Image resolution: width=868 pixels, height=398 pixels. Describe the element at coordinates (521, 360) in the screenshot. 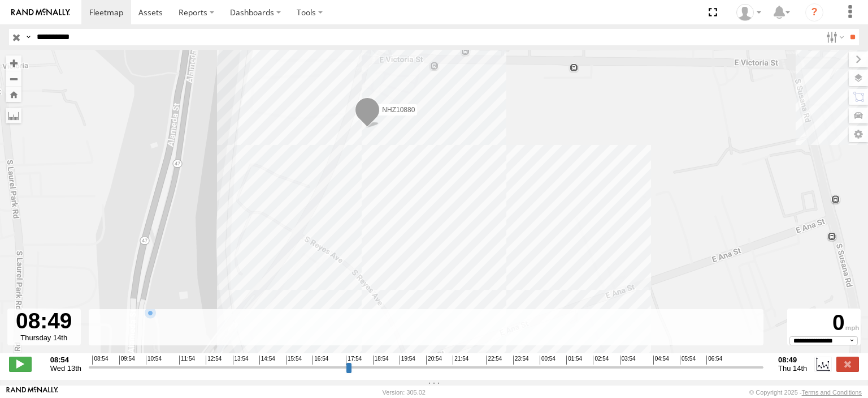

I see `span: 23:54` at that location.